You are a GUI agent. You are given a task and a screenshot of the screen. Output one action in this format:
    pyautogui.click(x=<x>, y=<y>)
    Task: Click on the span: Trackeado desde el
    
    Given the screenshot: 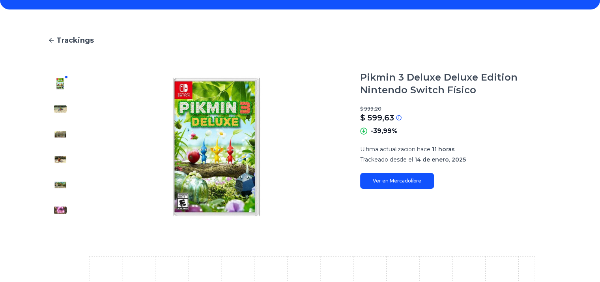 What is the action you would take?
    pyautogui.click(x=387, y=159)
    